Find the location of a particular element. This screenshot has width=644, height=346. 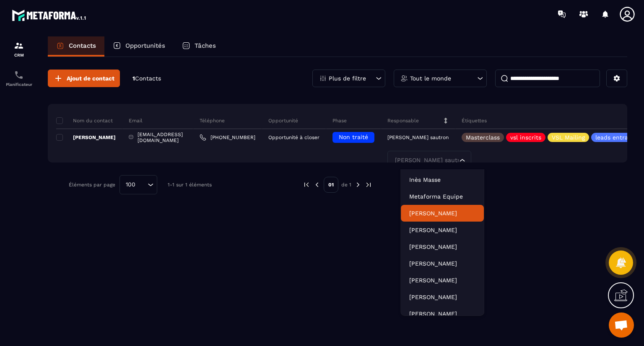

p: 1-1 sur 1 éléments is located at coordinates (189, 185).